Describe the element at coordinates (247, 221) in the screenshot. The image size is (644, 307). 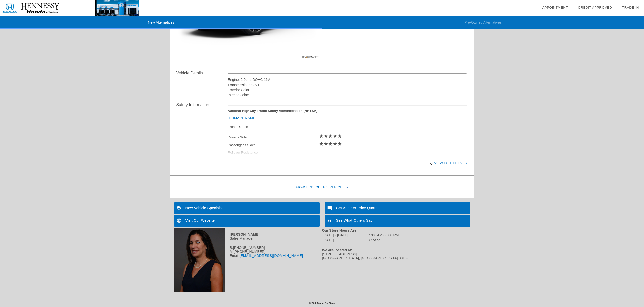
I see `div: Visit Our Website` at that location.